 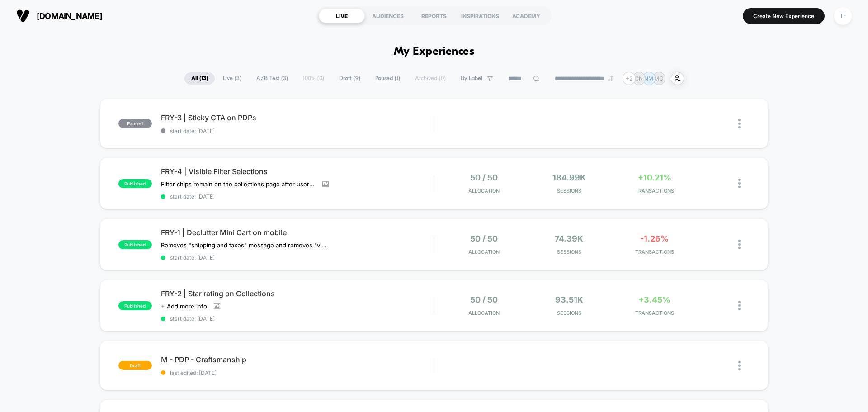 I want to click on span: Paused ( 1 ), so click(x=388, y=78).